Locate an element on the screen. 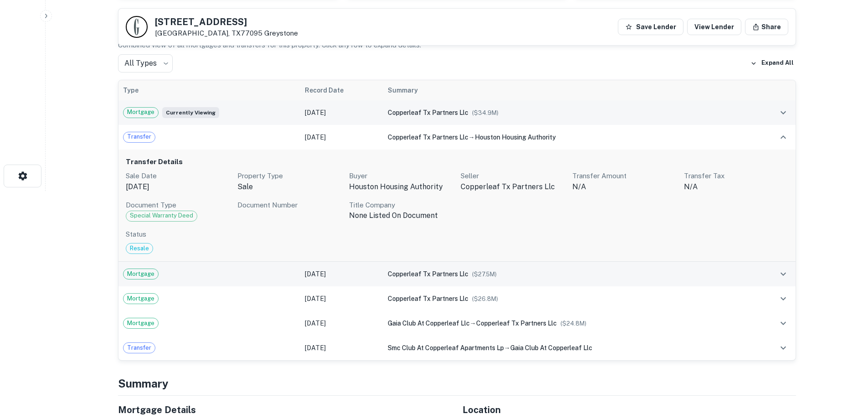 This screenshot has height=419, width=868. p: Seller is located at coordinates (513, 176).